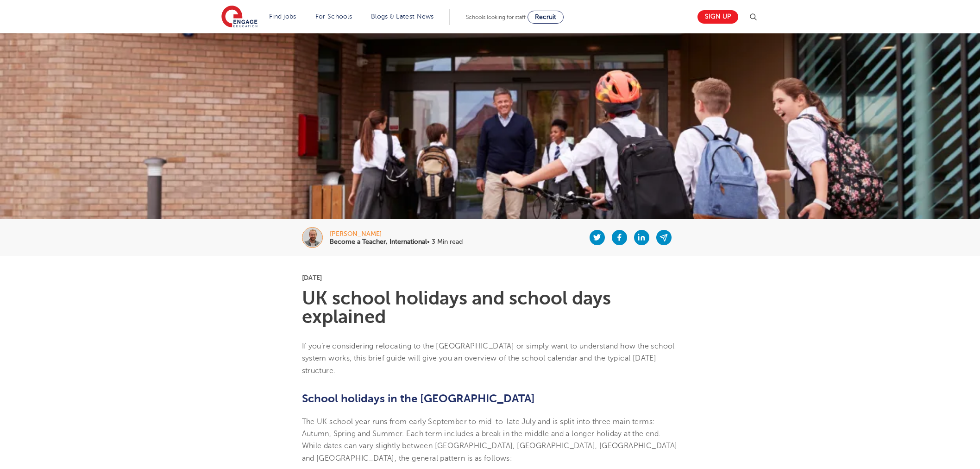 The height and width of the screenshot is (469, 980). What do you see at coordinates (546, 16) in the screenshot?
I see `span: Recruit` at bounding box center [546, 16].